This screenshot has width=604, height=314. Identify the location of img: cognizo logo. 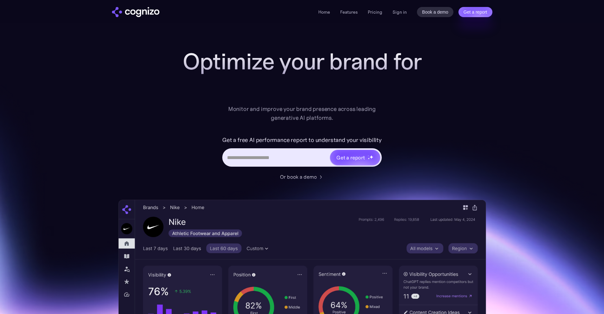
(136, 12).